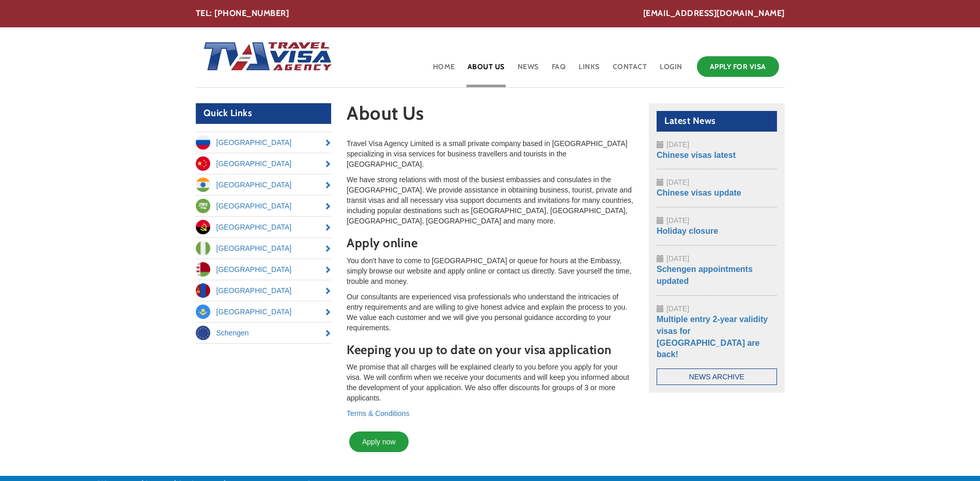 Image resolution: width=980 pixels, height=481 pixels. Describe the element at coordinates (559, 70) in the screenshot. I see `a: FAQ` at that location.